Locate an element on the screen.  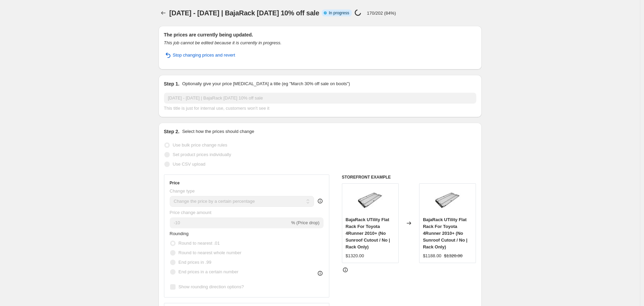
button: Stop changing prices and revert is located at coordinates (200, 55).